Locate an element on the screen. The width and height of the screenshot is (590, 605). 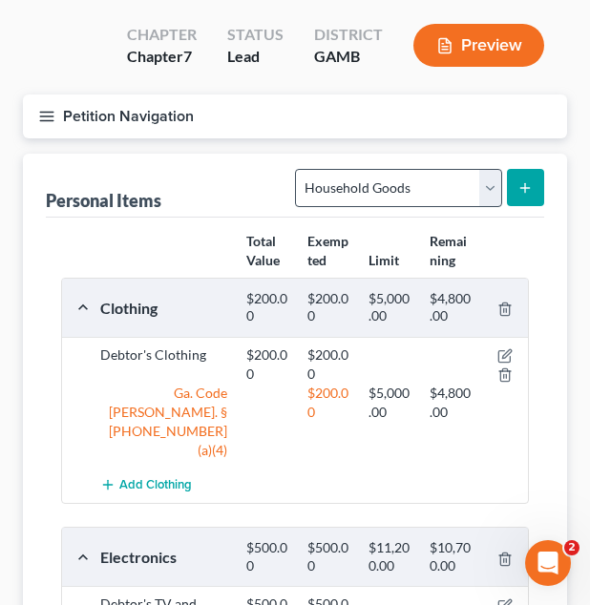
button: Petition Navigation is located at coordinates (295, 116).